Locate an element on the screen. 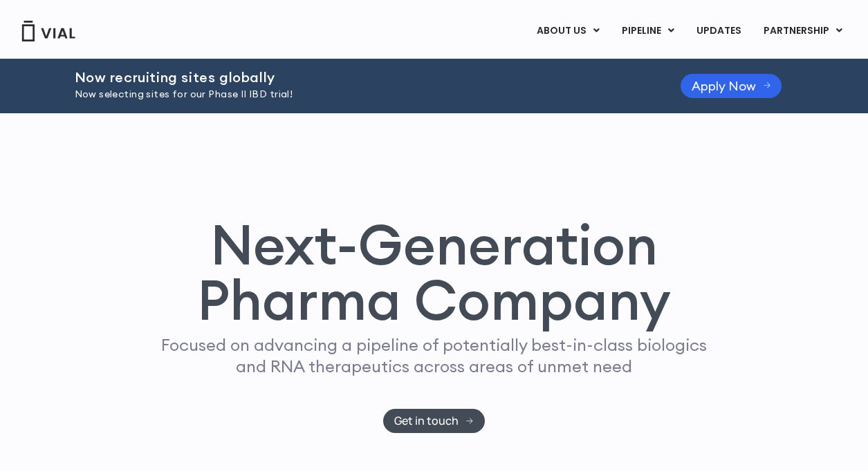 Image resolution: width=868 pixels, height=471 pixels. p: Focused on advancing a pipeline of potentially best-in-class biologics and RNA therapeutics acros... is located at coordinates (434, 356).